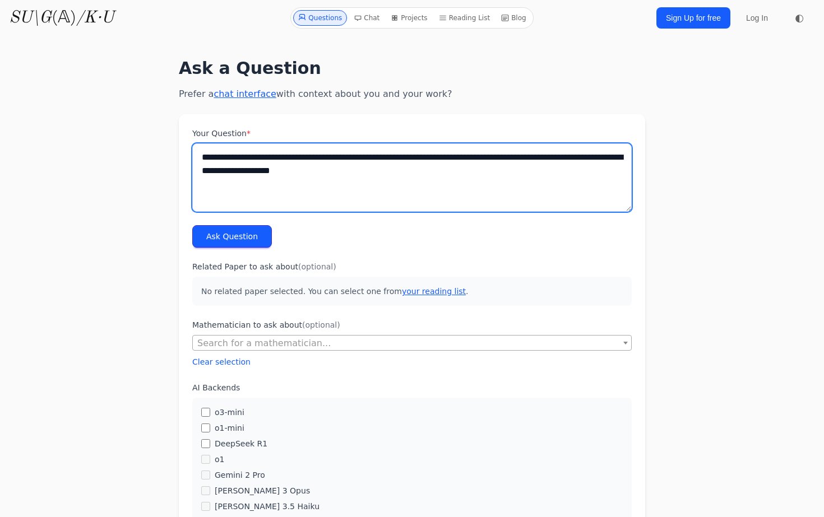 The height and width of the screenshot is (517, 824). Describe the element at coordinates (229, 428) in the screenshot. I see `label: o1-mini` at that location.